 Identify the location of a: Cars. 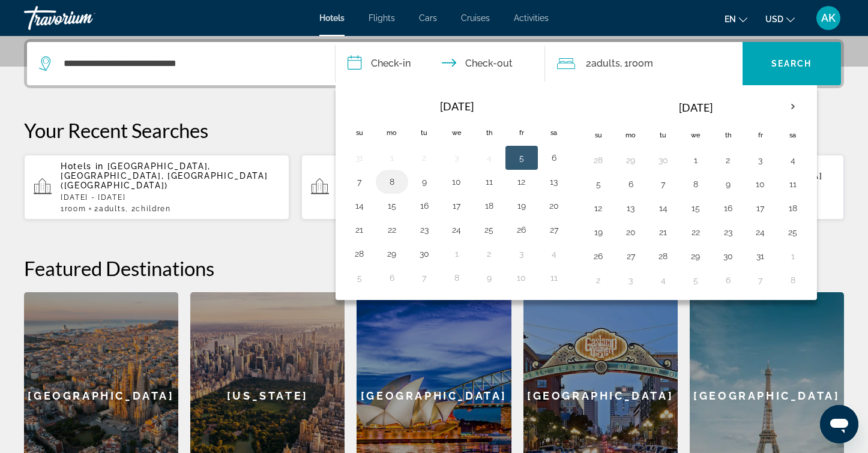
(428, 18).